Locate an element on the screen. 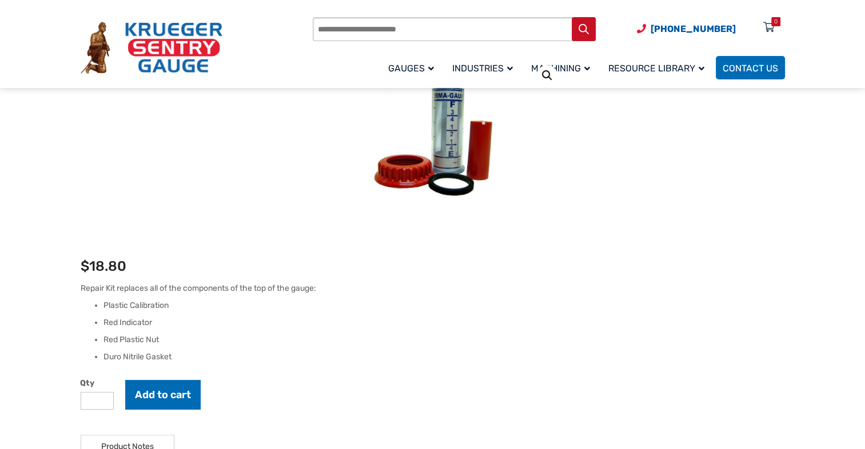  bdi: 18.80 is located at coordinates (103, 266).